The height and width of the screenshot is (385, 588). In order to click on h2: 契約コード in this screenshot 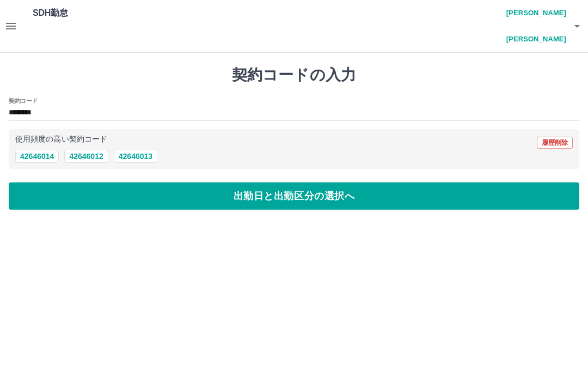, I will do `click(23, 101)`.